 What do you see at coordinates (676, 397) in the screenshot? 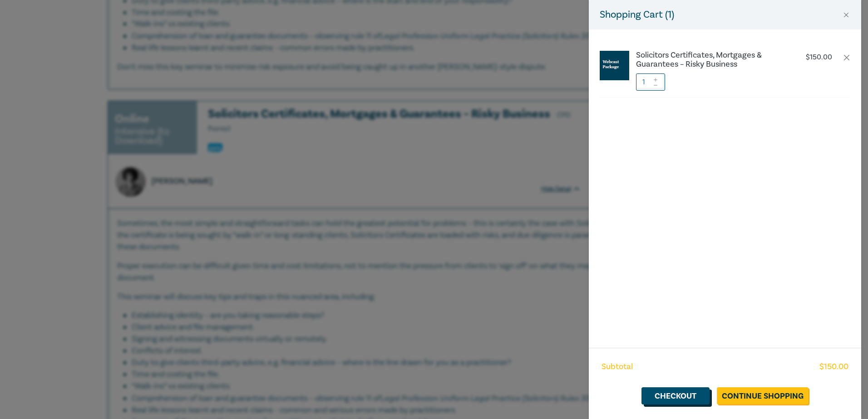
I see `a: Checkout` at bounding box center [676, 397].